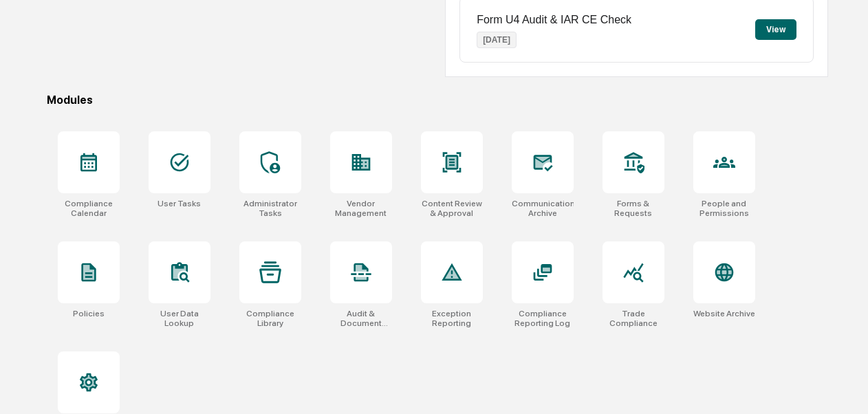  Describe the element at coordinates (554, 20) in the screenshot. I see `p: Form U4 Audit & IAR CE Check` at that location.